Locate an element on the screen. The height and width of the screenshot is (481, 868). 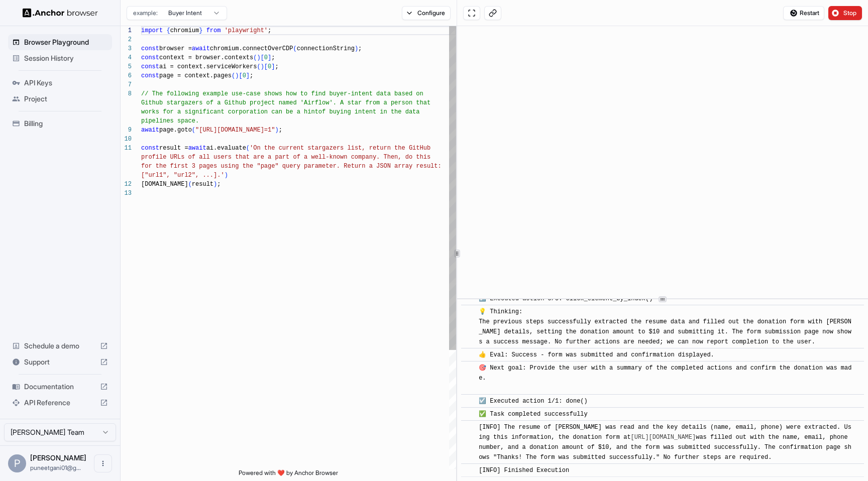
div: 6 is located at coordinates (126, 76).